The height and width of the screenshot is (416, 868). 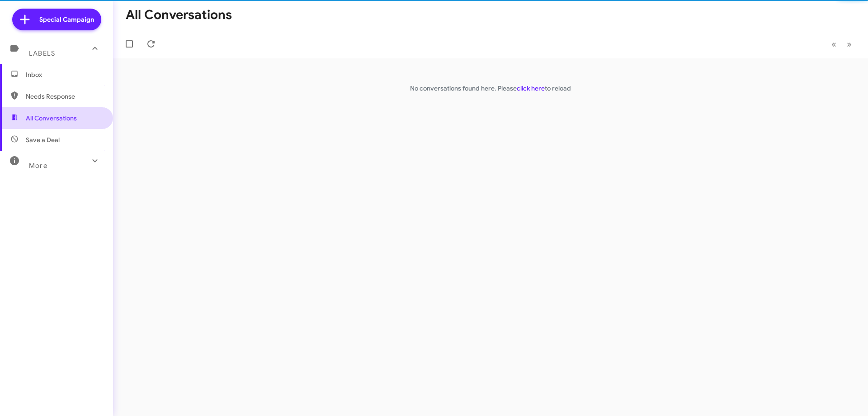 What do you see at coordinates (491, 88) in the screenshot?
I see `p: No conversations found here. Please to reload` at bounding box center [491, 88].